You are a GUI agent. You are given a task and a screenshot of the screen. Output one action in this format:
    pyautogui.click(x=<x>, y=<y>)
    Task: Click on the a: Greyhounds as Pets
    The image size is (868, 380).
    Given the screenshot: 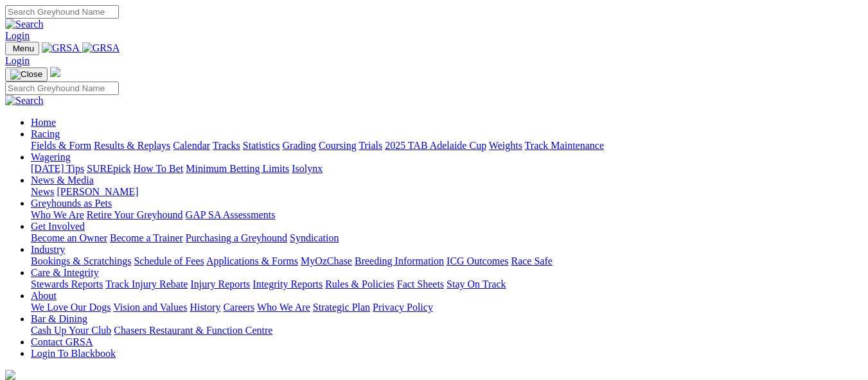 What is the action you would take?
    pyautogui.click(x=71, y=203)
    